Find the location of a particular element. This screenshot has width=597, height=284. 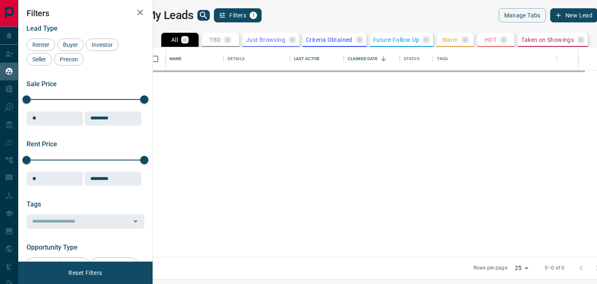

div: Renter is located at coordinates (41, 45).